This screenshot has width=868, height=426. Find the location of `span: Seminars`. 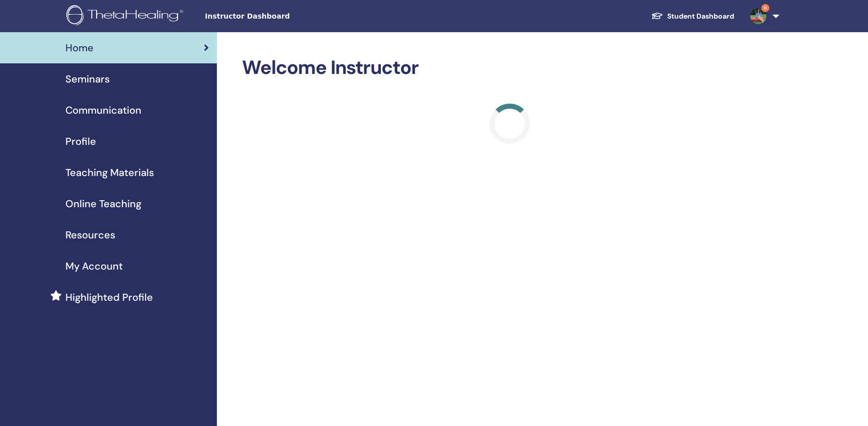

span: Seminars is located at coordinates (87, 79).